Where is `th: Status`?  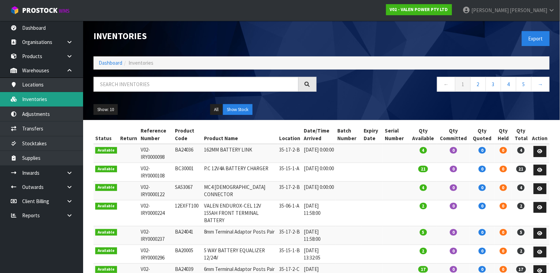 th: Status is located at coordinates (106, 135).